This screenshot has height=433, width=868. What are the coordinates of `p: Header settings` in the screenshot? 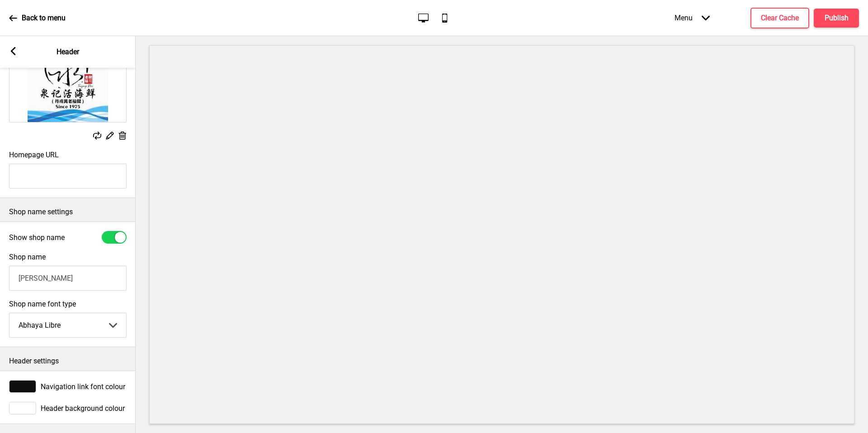 It's located at (68, 361).